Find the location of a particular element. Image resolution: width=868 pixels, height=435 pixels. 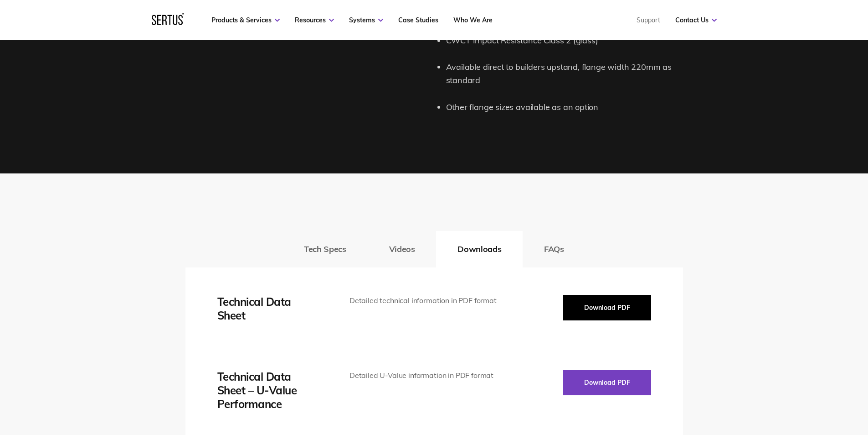

a: Contact Us is located at coordinates (696, 20).